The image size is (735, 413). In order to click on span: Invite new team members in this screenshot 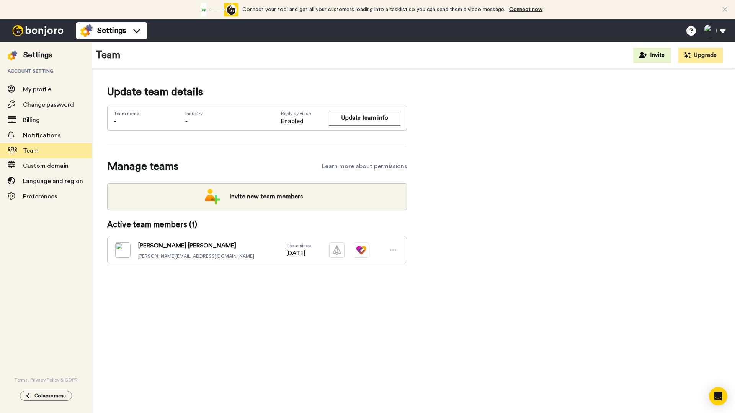, I will do `click(266, 197)`.